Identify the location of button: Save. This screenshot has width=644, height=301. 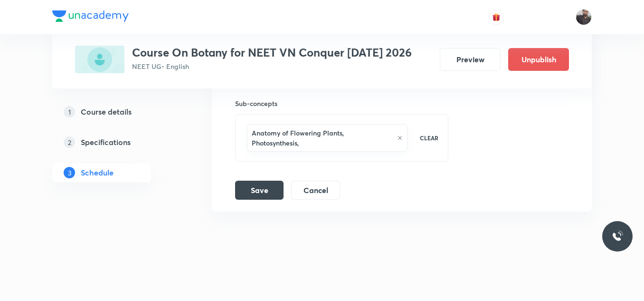
(260, 190).